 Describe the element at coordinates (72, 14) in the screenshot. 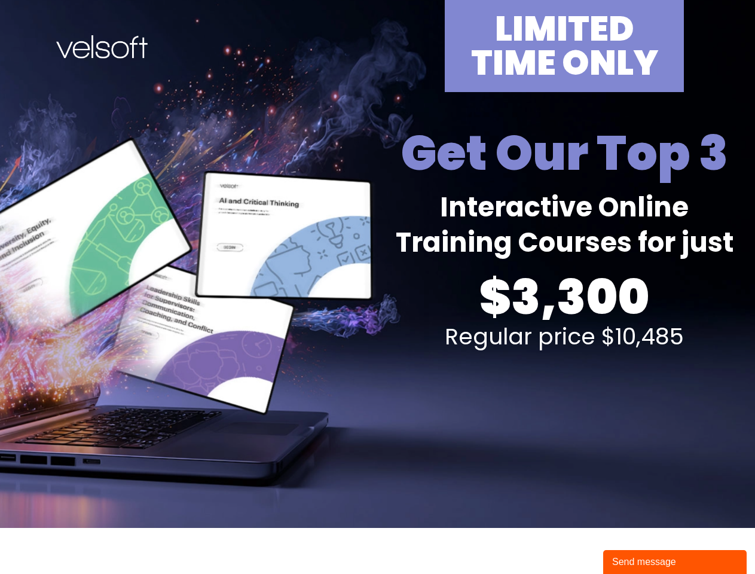

I see `div: Send message` at that location.